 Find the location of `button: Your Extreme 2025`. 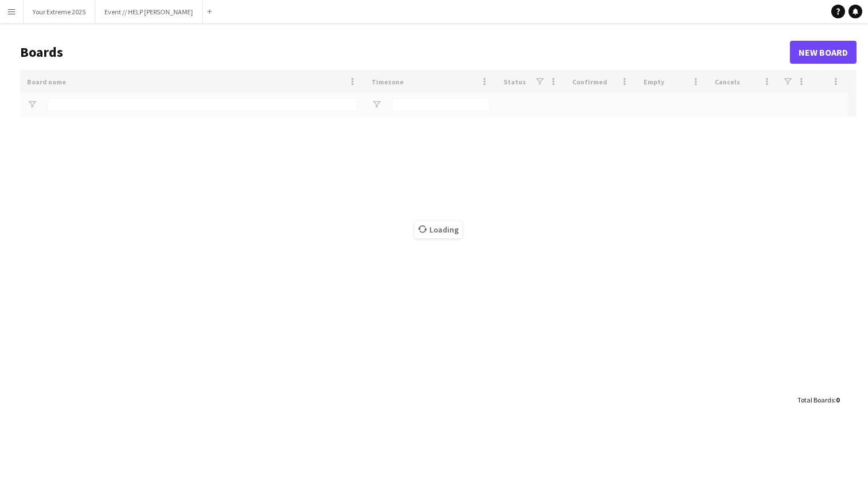

button: Your Extreme 2025 is located at coordinates (59, 12).